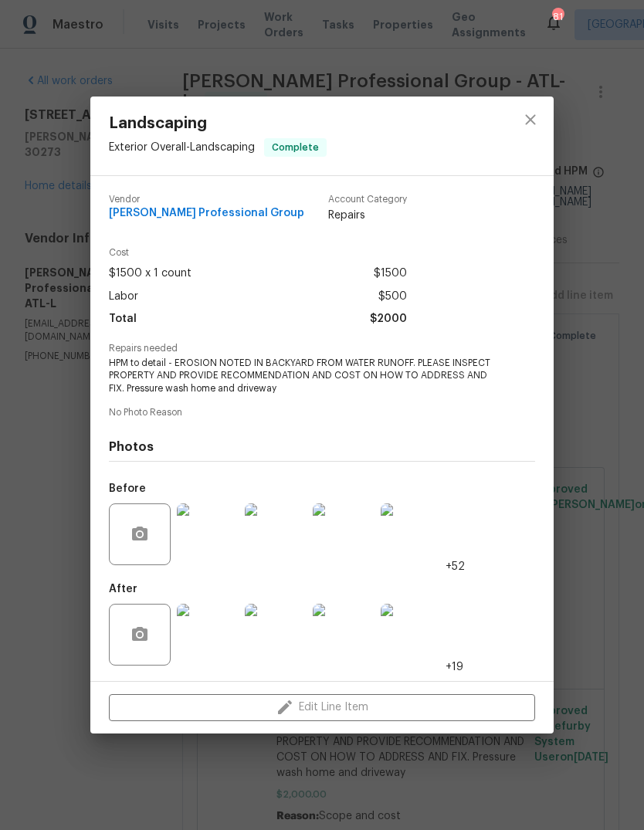 The width and height of the screenshot is (644, 830). Describe the element at coordinates (322, 413) in the screenshot. I see `span: No Photo Reason` at that location.